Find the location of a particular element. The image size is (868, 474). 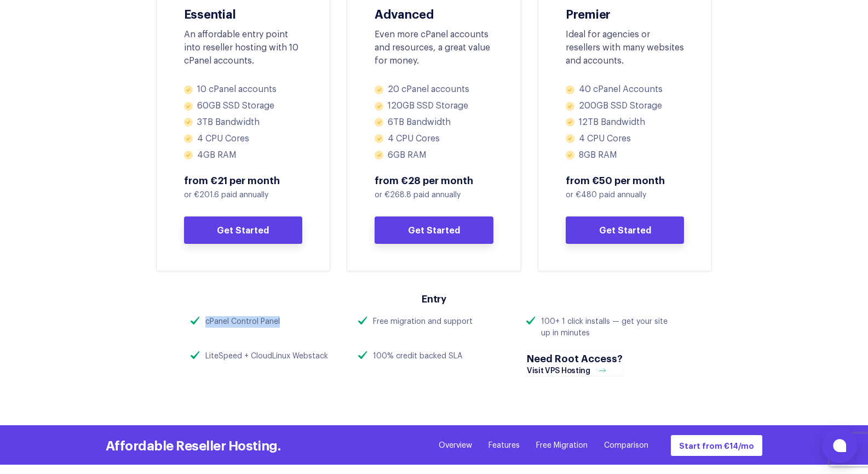

li: 6TB Bandwidth is located at coordinates (434, 122).